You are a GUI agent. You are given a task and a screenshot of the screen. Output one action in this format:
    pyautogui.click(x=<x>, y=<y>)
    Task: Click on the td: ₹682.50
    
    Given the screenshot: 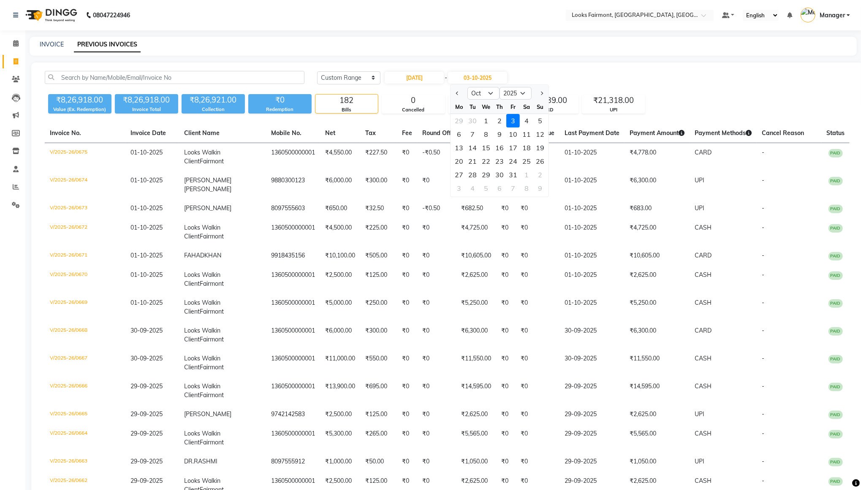 What is the action you would take?
    pyautogui.click(x=476, y=209)
    